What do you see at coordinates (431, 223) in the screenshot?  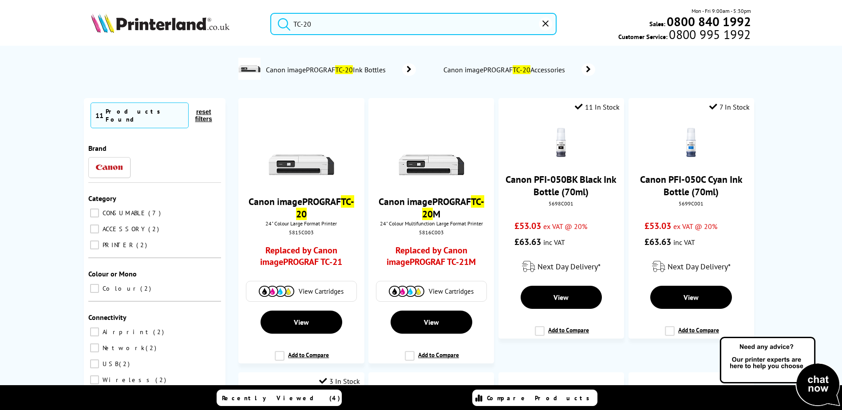 I see `span: 24" Colour Multifunction Large Format Printer` at bounding box center [431, 223].